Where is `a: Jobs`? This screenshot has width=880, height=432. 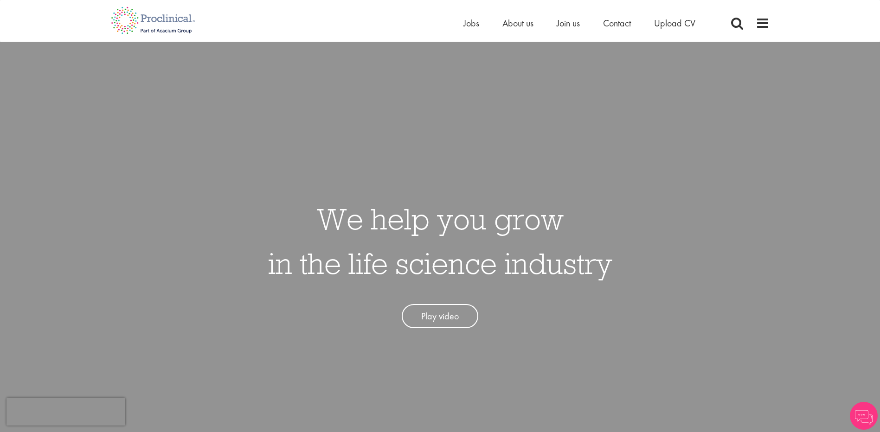
a: Jobs is located at coordinates (471, 23).